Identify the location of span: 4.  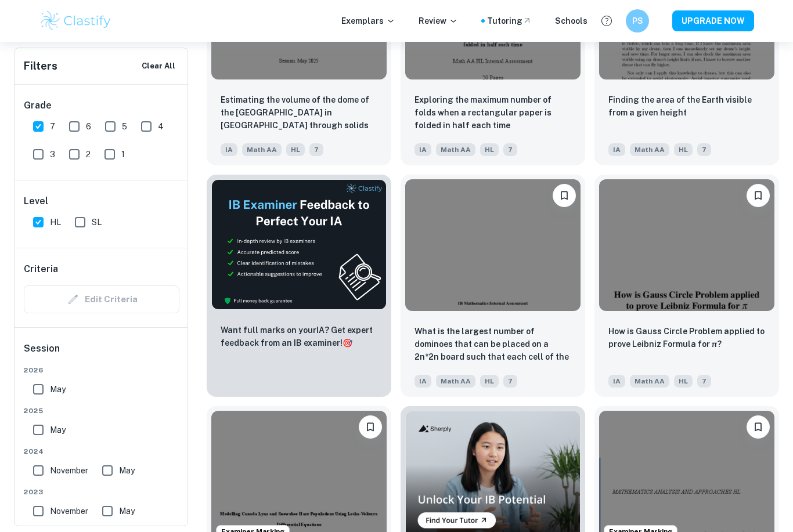
(160, 126).